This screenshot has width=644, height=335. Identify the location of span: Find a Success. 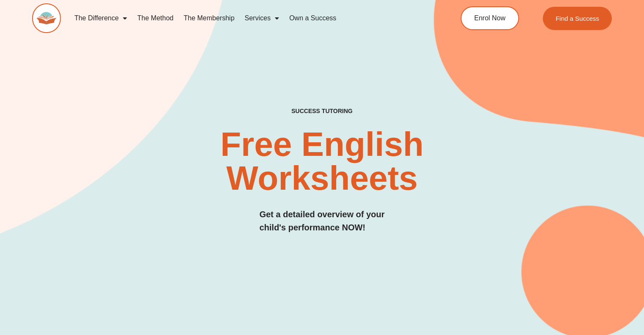
(577, 18).